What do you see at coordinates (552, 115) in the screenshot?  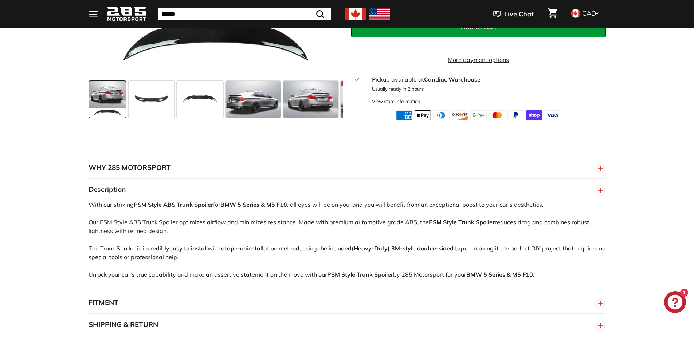 I see `img: visa` at bounding box center [552, 115].